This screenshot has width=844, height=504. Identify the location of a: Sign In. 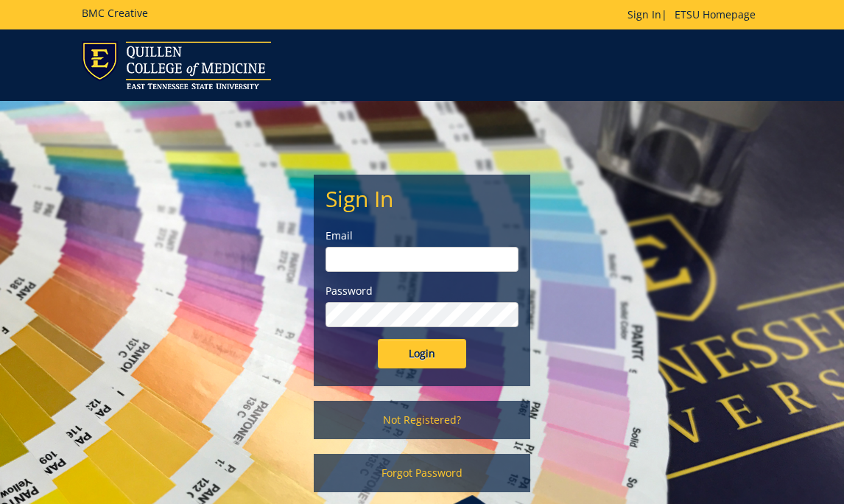
(645, 14).